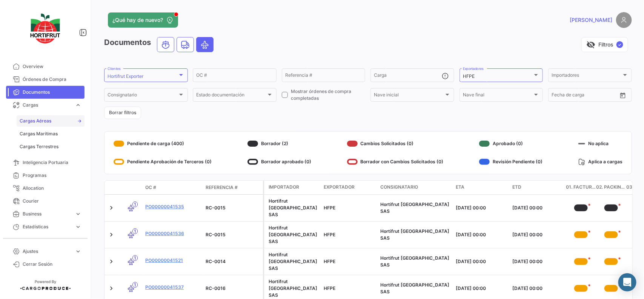 The height and width of the screenshot is (299, 644). Describe the element at coordinates (233, 208) in the screenshot. I see `div: RC-0015` at that location.